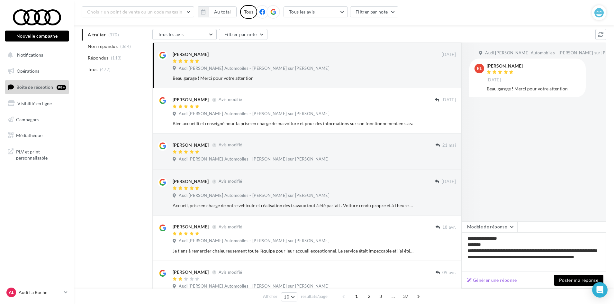 The image size is (614, 304). Describe the element at coordinates (135, 12) in the screenshot. I see `span: Choisir un point de vente ou un code magasin` at that location.